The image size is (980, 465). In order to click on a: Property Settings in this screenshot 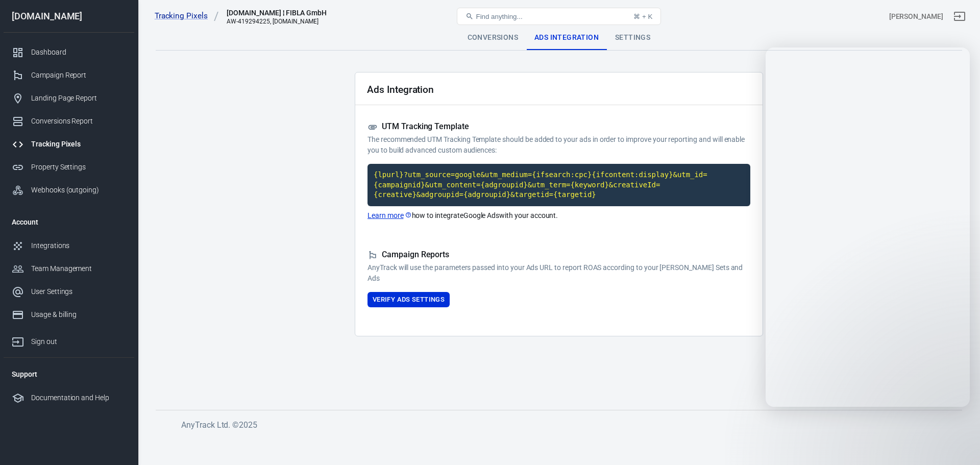, I will do `click(69, 167)`.